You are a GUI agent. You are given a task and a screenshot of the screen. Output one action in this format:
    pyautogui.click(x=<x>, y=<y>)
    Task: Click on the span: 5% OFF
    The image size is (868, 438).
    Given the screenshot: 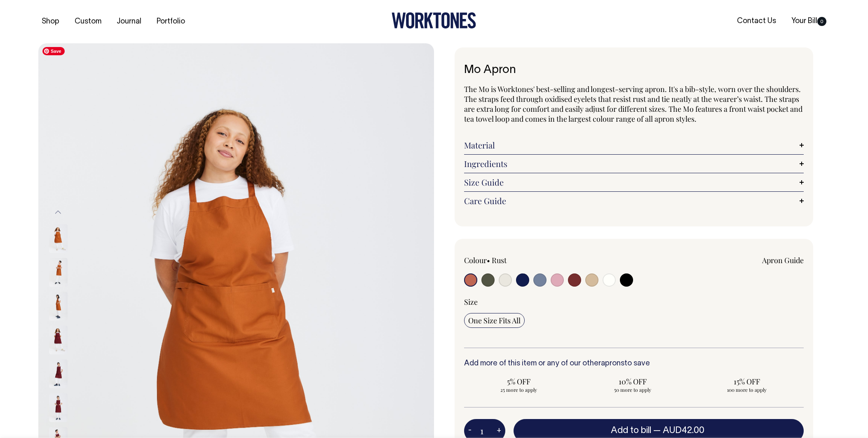 What is the action you would take?
    pyautogui.click(x=519, y=381)
    